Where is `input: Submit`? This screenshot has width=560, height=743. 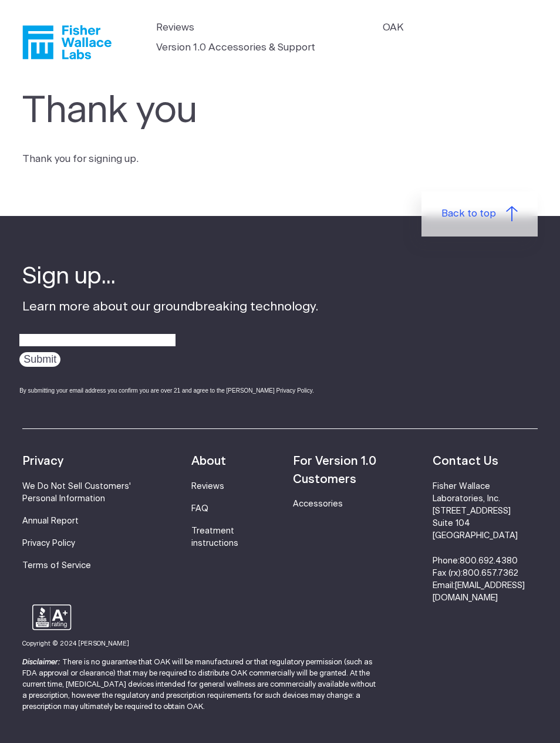 input: Submit is located at coordinates (40, 359).